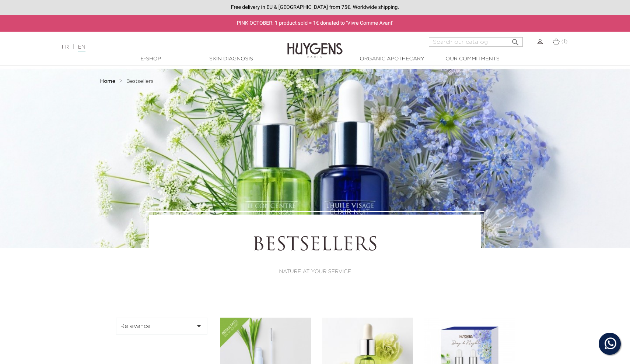  What do you see at coordinates (151, 59) in the screenshot?
I see `a: E-Shop` at bounding box center [151, 59].